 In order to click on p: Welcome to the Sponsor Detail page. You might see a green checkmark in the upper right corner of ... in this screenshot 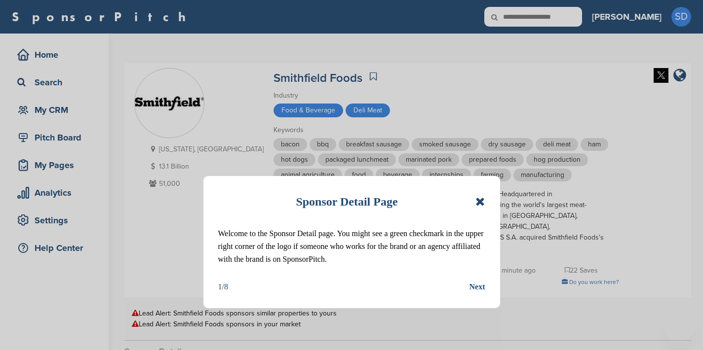, I will do `click(351, 247)`.